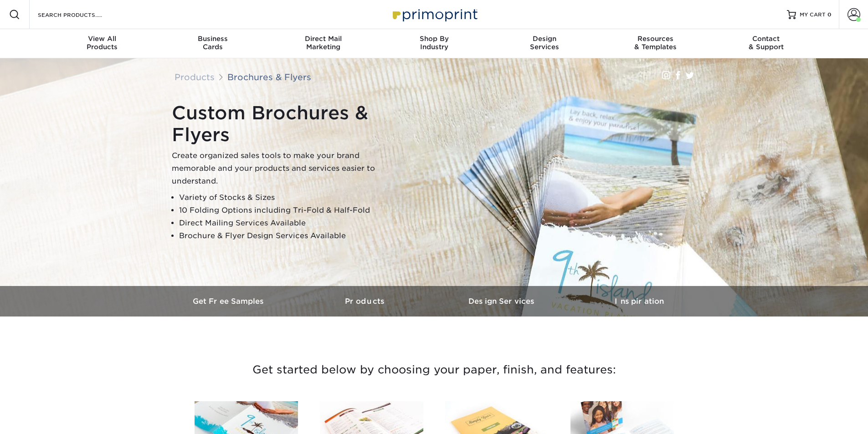  I want to click on input: SEARCH PRODUCTS....., so click(81, 14).